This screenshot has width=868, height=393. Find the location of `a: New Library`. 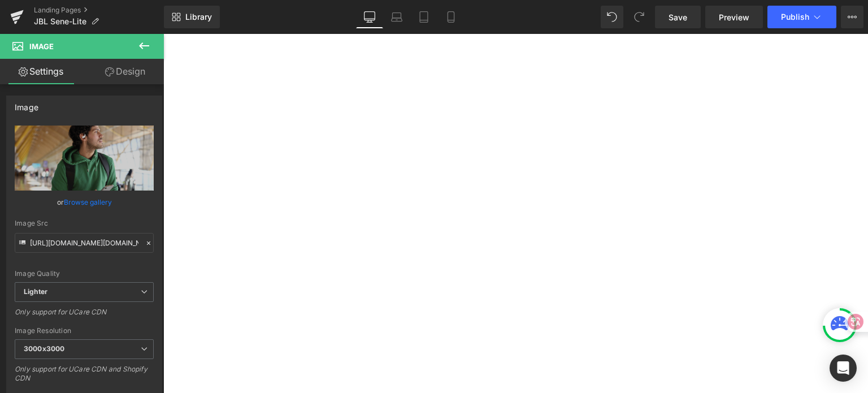

a: New Library is located at coordinates (192, 17).